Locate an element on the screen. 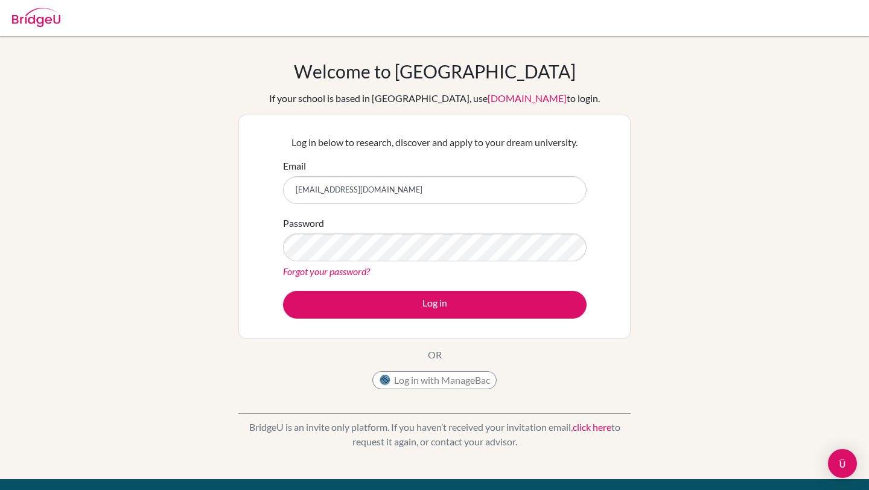  a: click here is located at coordinates (592, 426).